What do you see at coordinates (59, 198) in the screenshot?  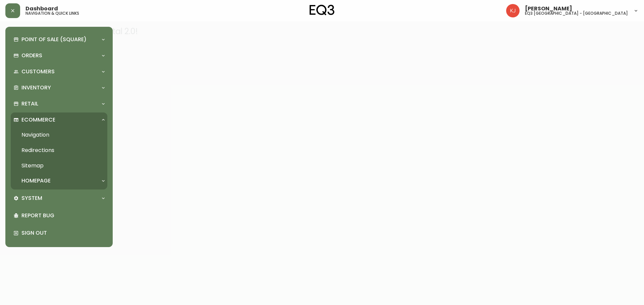 I see `div: System` at bounding box center [59, 198].